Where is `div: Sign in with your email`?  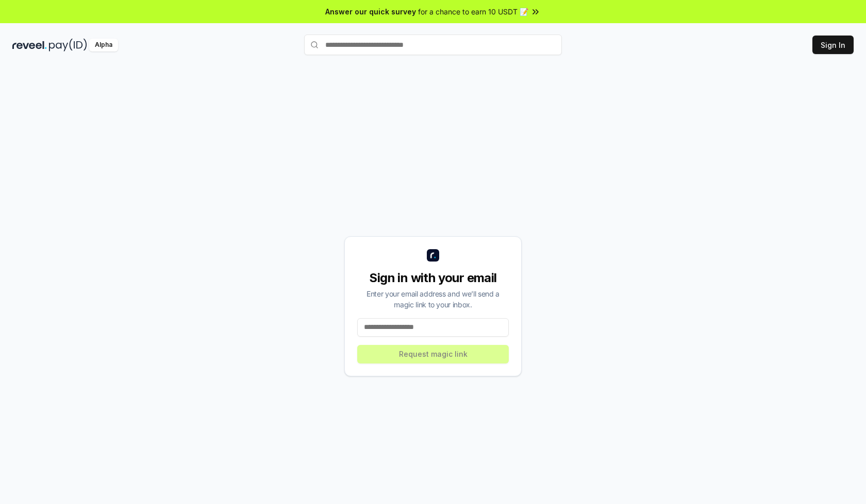 div: Sign in with your email is located at coordinates (433, 278).